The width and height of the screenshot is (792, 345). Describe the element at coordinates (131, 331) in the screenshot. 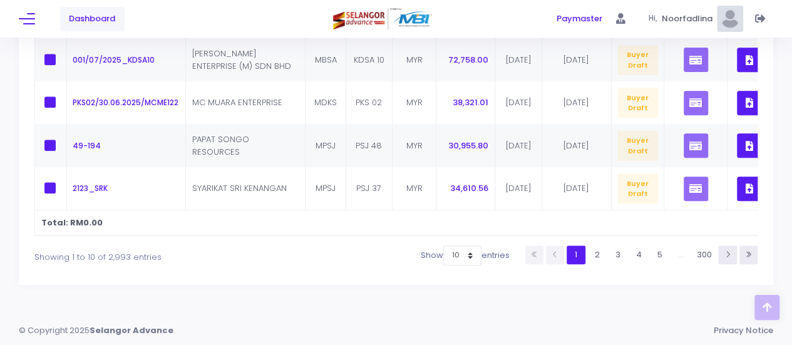

I see `strong: Selangor Advance` at that location.